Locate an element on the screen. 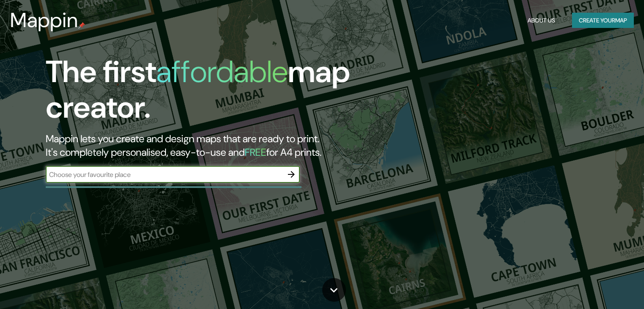 This screenshot has width=644, height=309. button: About Us is located at coordinates (541, 20).